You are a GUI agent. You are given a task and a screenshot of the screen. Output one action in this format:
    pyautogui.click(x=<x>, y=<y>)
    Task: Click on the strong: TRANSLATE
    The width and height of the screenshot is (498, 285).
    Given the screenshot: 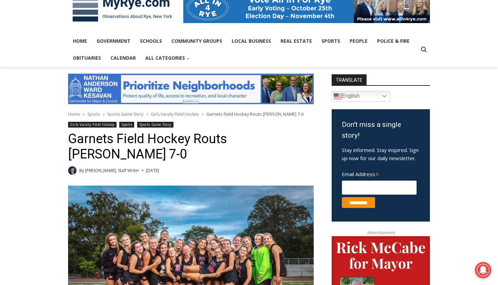 What is the action you would take?
    pyautogui.click(x=349, y=80)
    